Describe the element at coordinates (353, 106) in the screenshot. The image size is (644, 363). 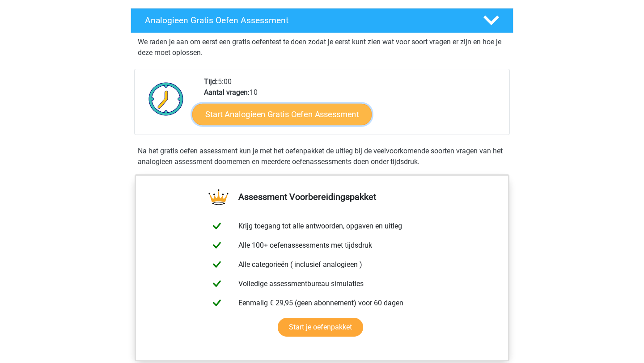
I see `div: 5:00 10` at that location.